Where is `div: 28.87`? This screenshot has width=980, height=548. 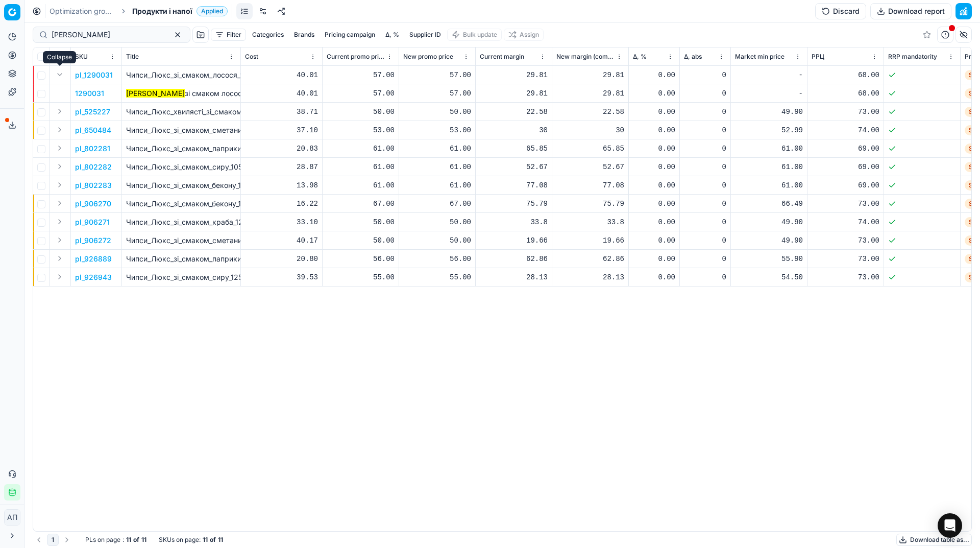
div: 28.87 is located at coordinates (281, 167).